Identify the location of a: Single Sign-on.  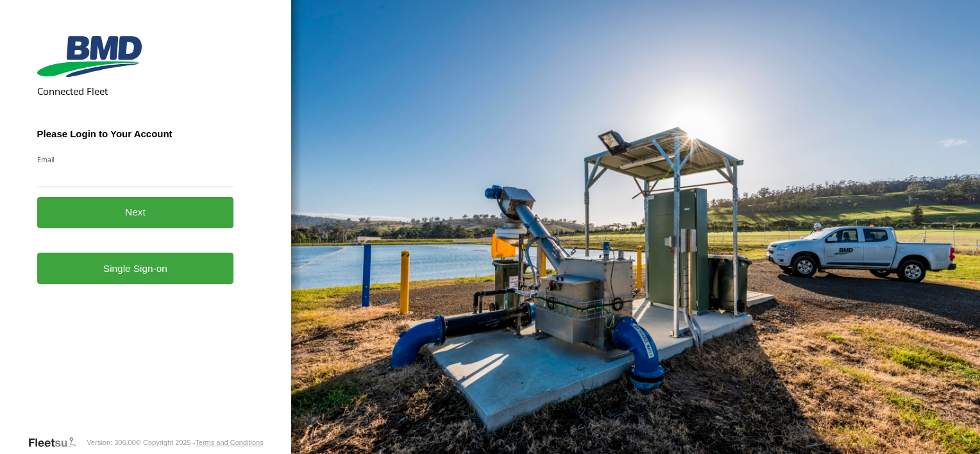
(135, 268).